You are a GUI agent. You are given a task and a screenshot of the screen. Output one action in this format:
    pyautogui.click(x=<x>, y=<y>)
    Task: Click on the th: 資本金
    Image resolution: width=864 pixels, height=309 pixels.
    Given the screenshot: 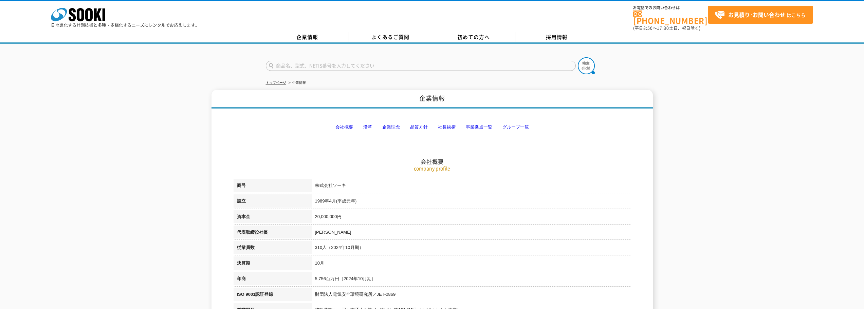 What is the action you would take?
    pyautogui.click(x=272, y=218)
    